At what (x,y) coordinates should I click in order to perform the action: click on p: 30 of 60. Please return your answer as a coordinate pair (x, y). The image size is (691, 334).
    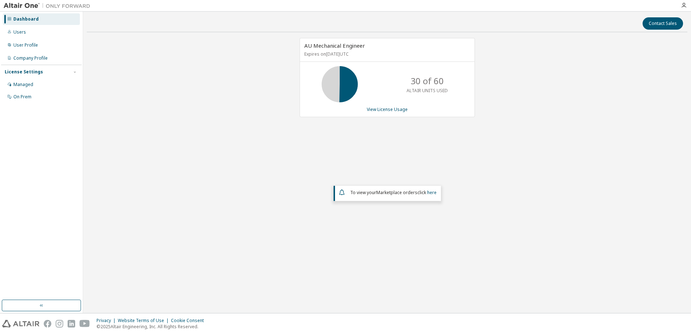
    Looking at the image, I should click on (427, 81).